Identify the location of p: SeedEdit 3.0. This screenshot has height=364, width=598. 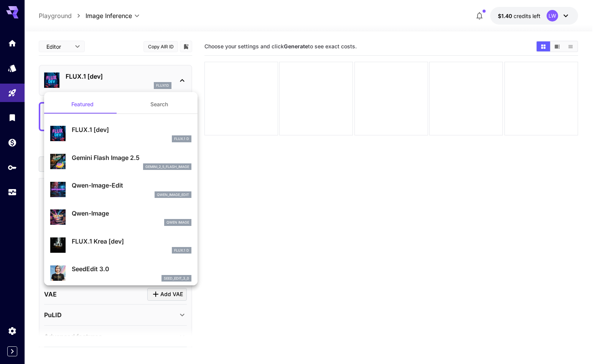
(132, 269).